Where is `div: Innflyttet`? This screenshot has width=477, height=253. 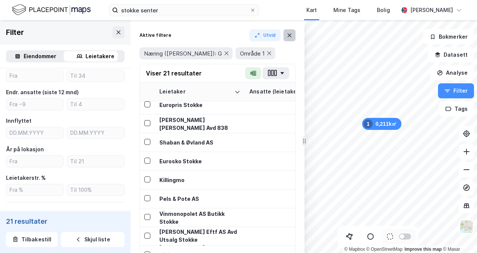
div: Innflyttet is located at coordinates (19, 121).